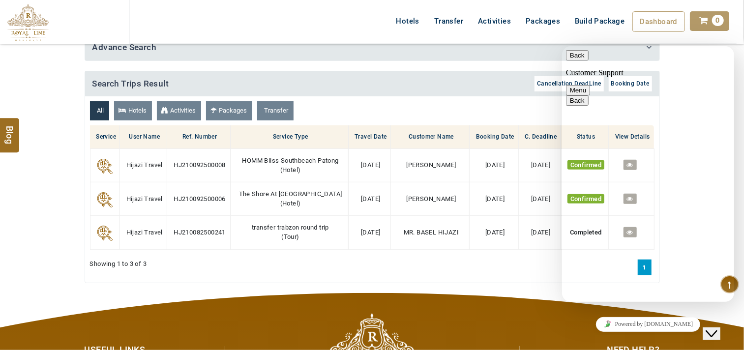 The height and width of the screenshot is (350, 744). Describe the element at coordinates (10, 129) in the screenshot. I see `span: Blog` at that location.